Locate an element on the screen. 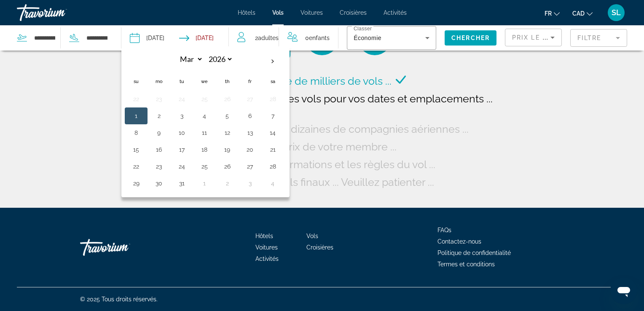  span: Politique de confidentialité is located at coordinates (474, 253).